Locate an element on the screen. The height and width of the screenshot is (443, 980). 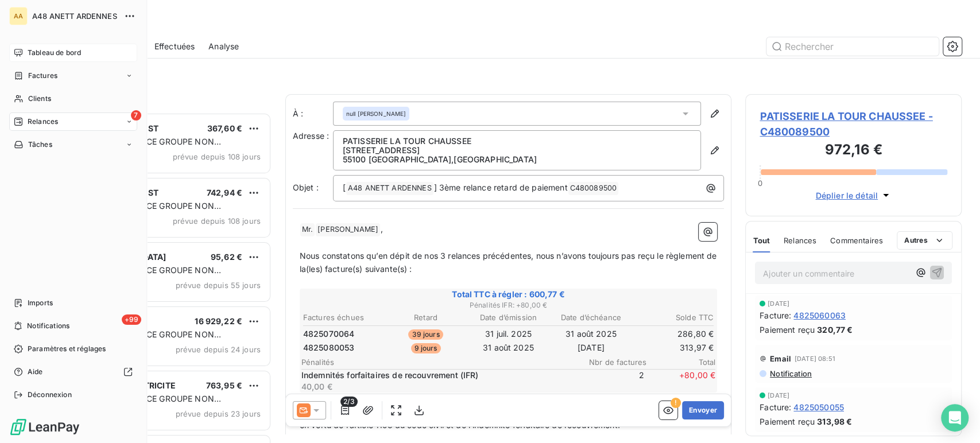
span: Total TTC à régler : 600,77 € is located at coordinates (509, 295).